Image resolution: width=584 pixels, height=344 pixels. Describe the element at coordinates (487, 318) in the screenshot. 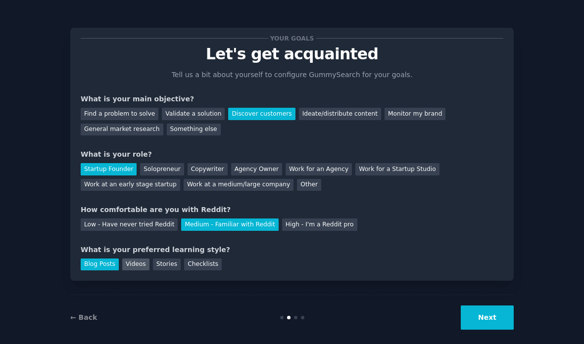

I see `button: Next` at that location.